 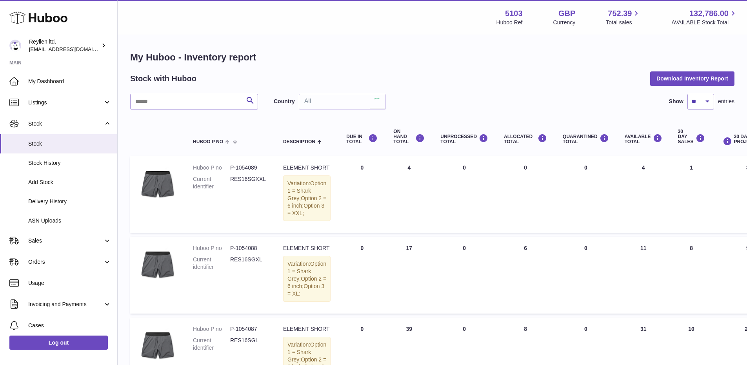 What do you see at coordinates (249, 344) in the screenshot?
I see `dd: RES16SGL` at bounding box center [249, 344].